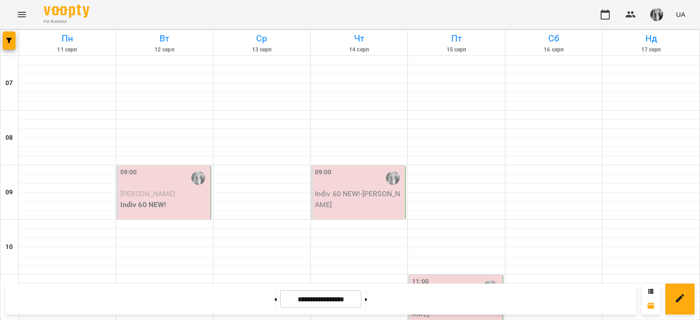 The image size is (700, 320). What do you see at coordinates (420, 282) in the screenshot?
I see `label: 11:00` at bounding box center [420, 282].